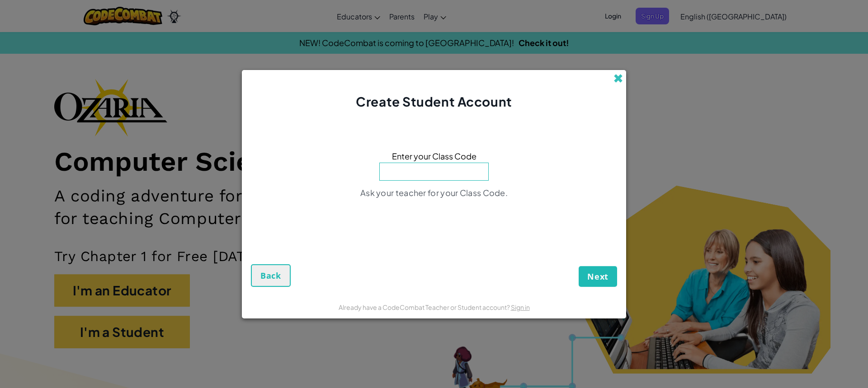 This screenshot has height=388, width=868. I want to click on button: Back, so click(270, 275).